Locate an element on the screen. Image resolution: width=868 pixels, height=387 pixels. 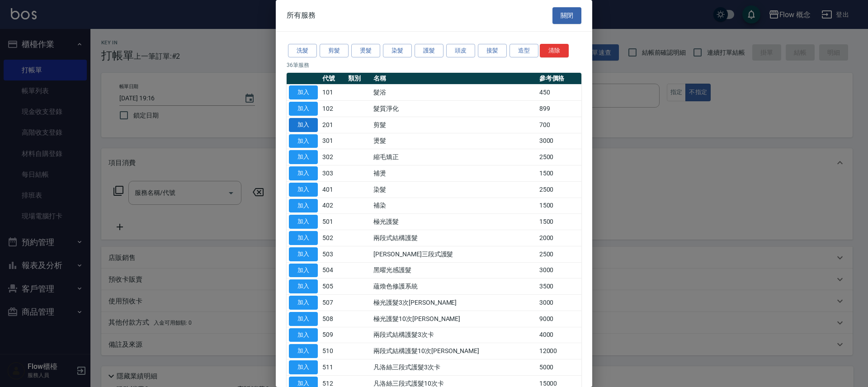
td: 黑曜光感護髮 is located at coordinates (454, 270).